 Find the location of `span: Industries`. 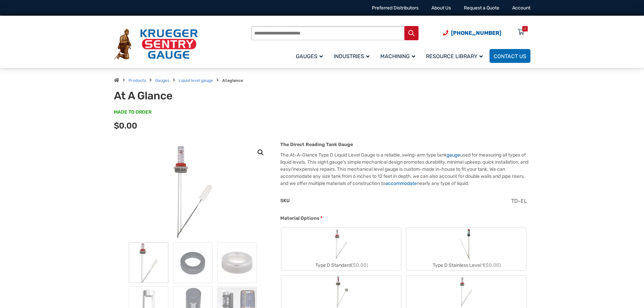

span: Industries is located at coordinates (352, 56).